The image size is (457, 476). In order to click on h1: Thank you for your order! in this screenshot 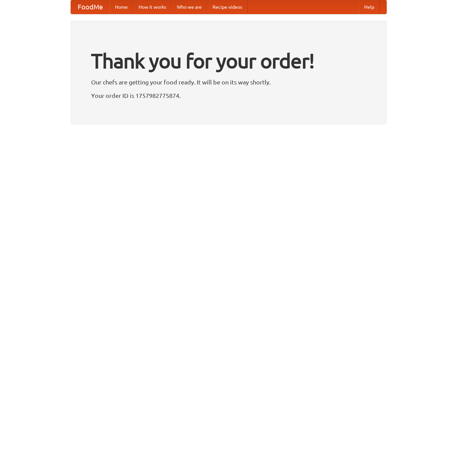, I will do `click(229, 61)`.